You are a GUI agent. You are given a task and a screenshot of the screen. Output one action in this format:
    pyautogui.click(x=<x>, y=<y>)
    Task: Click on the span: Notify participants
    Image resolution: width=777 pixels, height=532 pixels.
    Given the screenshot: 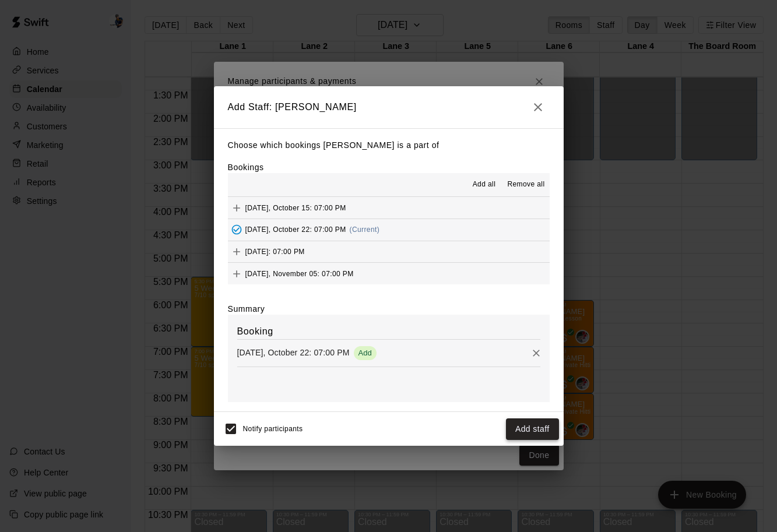 What is the action you would take?
    pyautogui.click(x=273, y=429)
    